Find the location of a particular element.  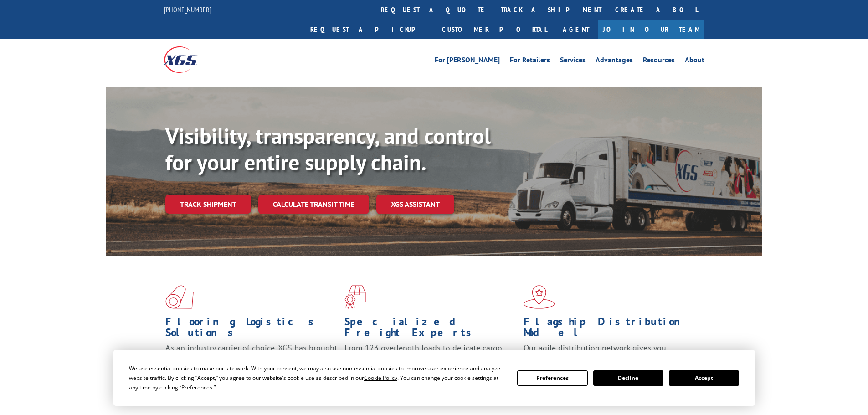

a: Track shipment is located at coordinates (208, 204).